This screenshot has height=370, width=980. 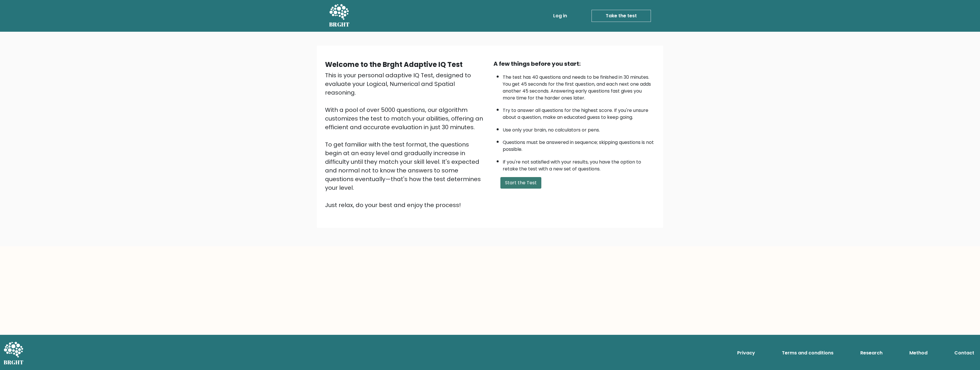 I want to click on li: Questions must be answered in sequence; skipping questions is not possible., so click(x=579, y=145).